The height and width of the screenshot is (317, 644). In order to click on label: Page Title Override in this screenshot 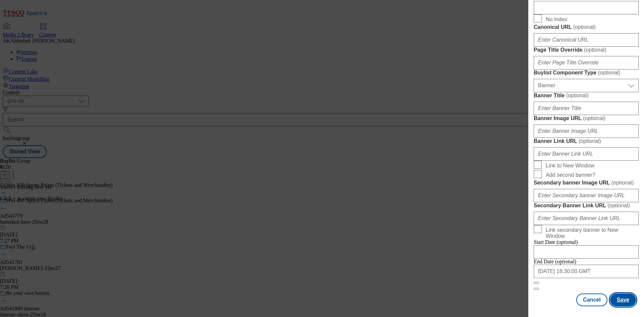, I will do `click(586, 50)`.